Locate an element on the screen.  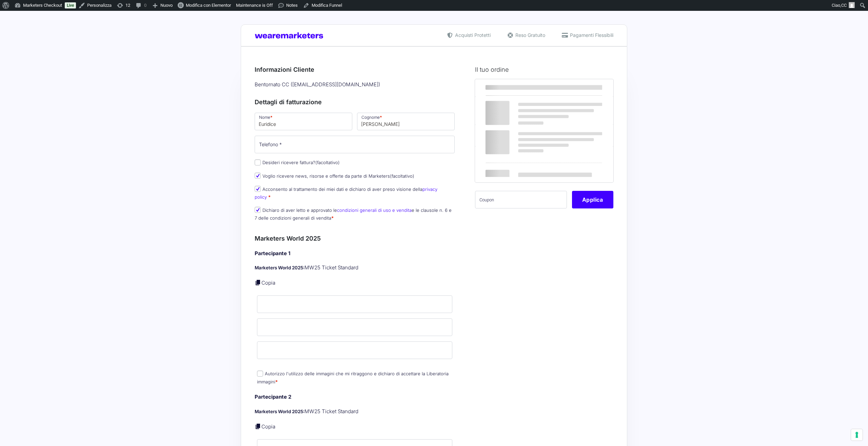
label: Voglio ricevere news, risorse e offerte da parte di Marketers is located at coordinates (334, 176).